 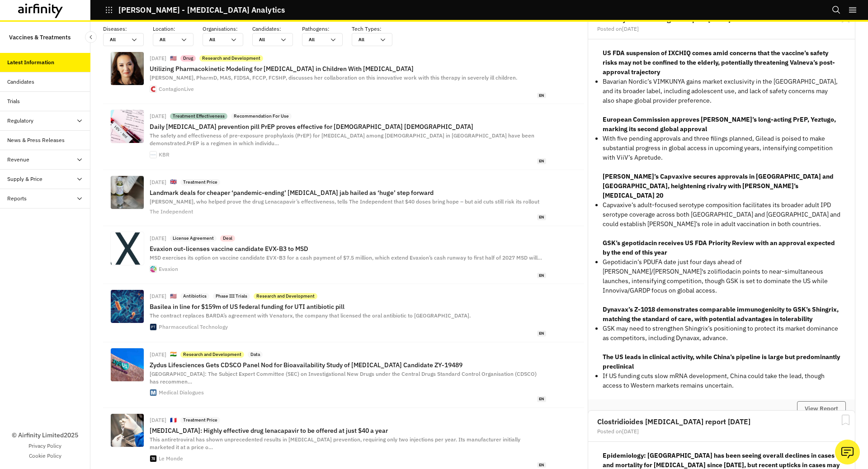 I want to click on div: ContagionLive, so click(x=176, y=89).